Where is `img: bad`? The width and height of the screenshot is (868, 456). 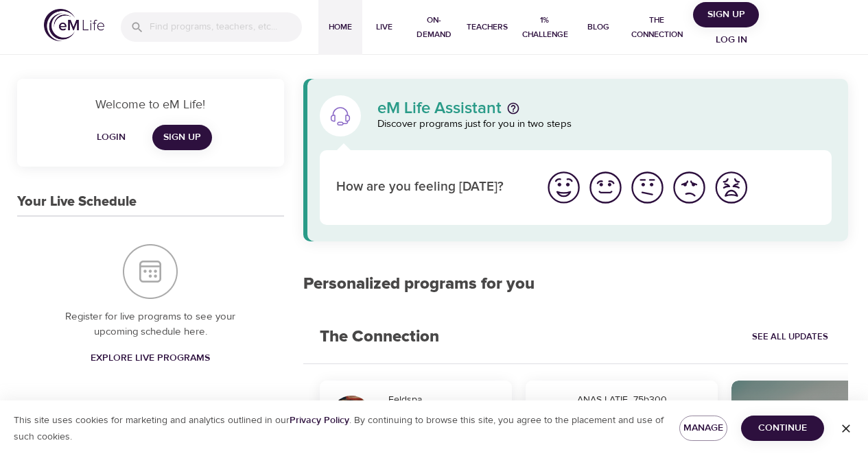
img: bad is located at coordinates (689, 187).